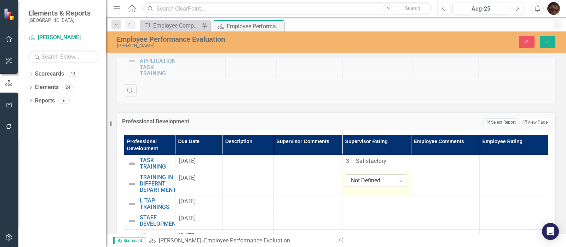 The width and height of the screenshot is (566, 247). What do you see at coordinates (412, 8) in the screenshot?
I see `button: Search` at bounding box center [412, 8].